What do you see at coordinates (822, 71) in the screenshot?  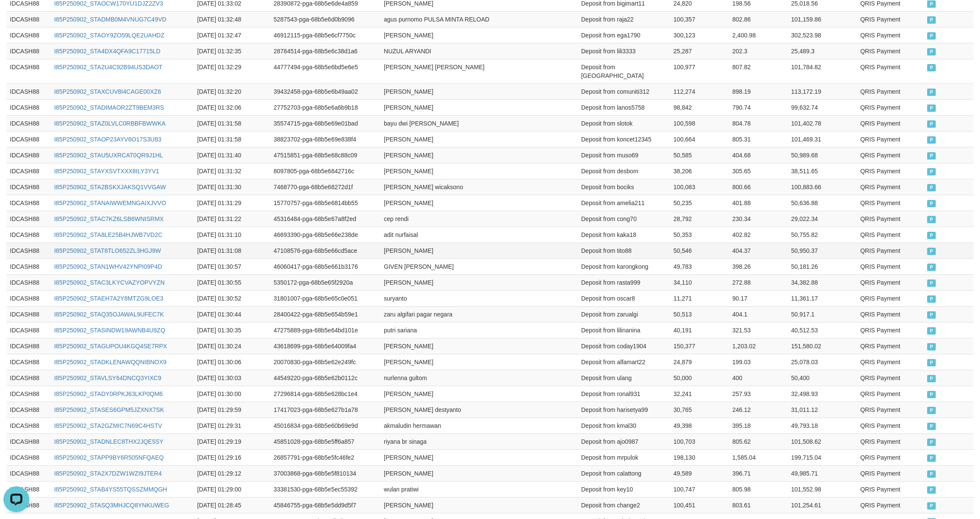 I see `td: 101,784.82` at bounding box center [822, 71].